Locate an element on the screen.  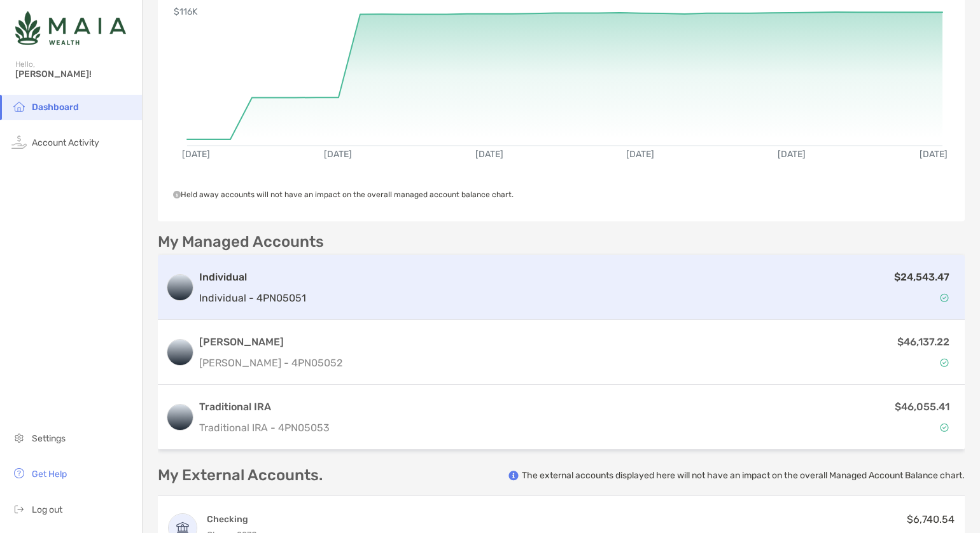
h3: Traditional IRA is located at coordinates (264, 407).